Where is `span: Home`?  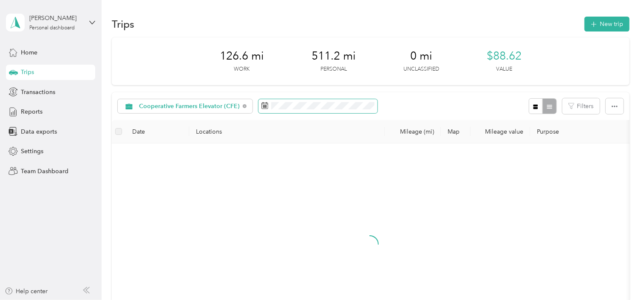 span: Home is located at coordinates (29, 52).